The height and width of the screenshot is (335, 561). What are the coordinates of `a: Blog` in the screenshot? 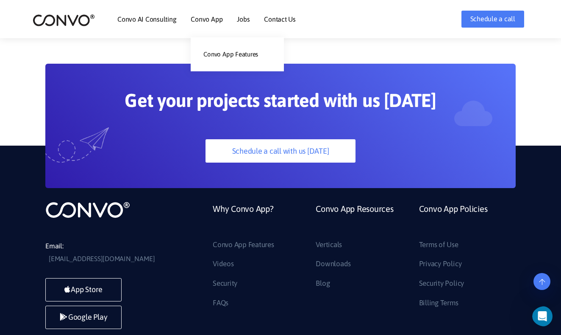 It's located at (323, 283).